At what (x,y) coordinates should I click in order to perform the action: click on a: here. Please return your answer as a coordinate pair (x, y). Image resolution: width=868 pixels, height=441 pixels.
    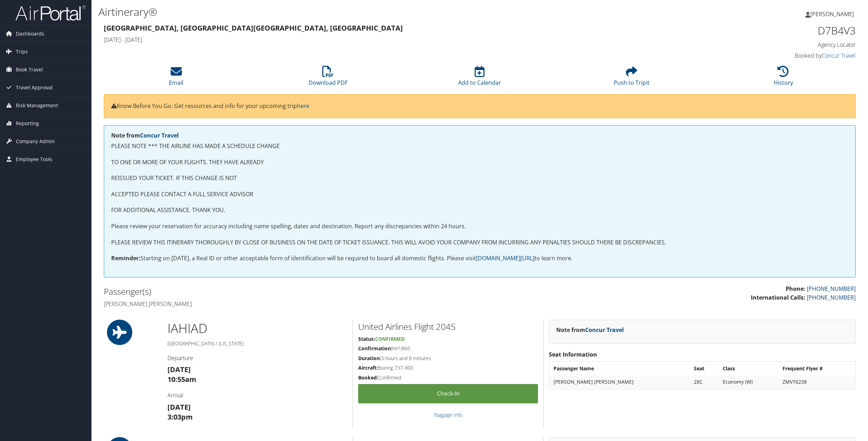
    Looking at the image, I should click on (303, 106).